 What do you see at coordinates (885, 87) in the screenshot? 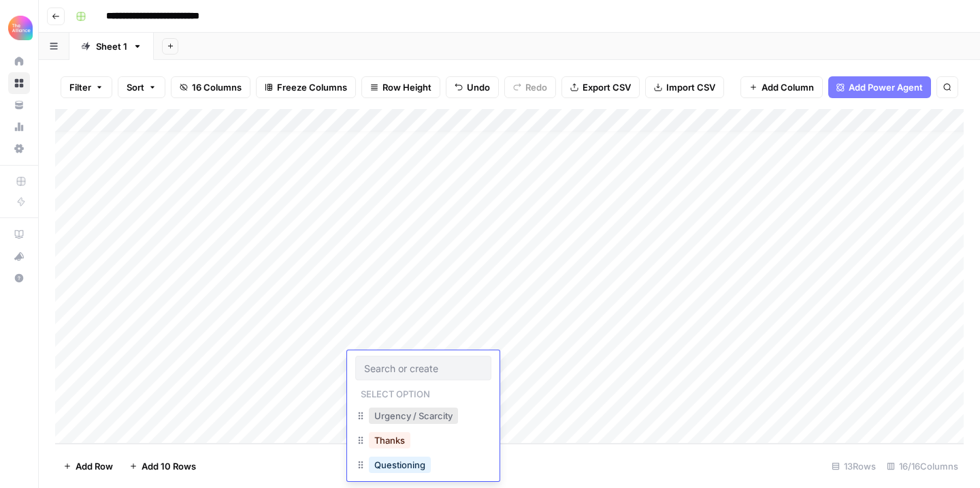
I see `span: Add Power Agent` at bounding box center [885, 87].